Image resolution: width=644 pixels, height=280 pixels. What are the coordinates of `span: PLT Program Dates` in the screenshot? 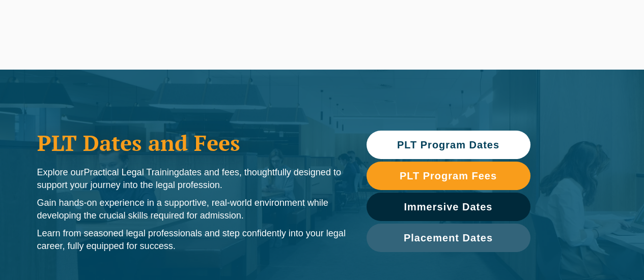 It's located at (448, 145).